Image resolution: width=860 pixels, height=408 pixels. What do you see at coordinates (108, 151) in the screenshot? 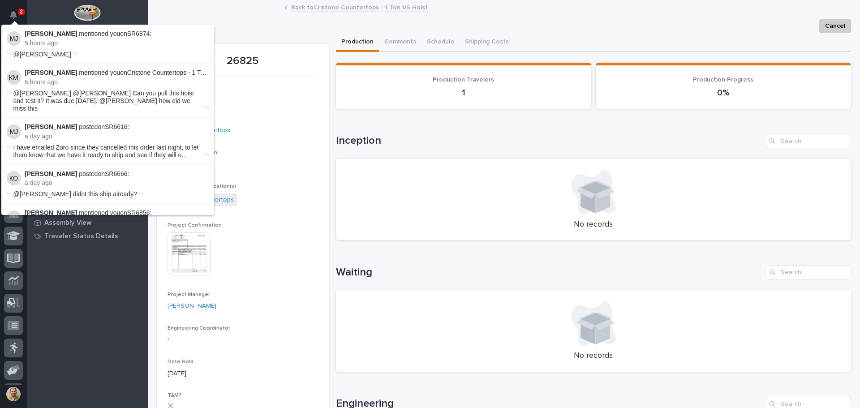
I see `span: I have emailed Zoro since they cancelled this order last night, to let them know that we have it ...` at bounding box center [108, 151].